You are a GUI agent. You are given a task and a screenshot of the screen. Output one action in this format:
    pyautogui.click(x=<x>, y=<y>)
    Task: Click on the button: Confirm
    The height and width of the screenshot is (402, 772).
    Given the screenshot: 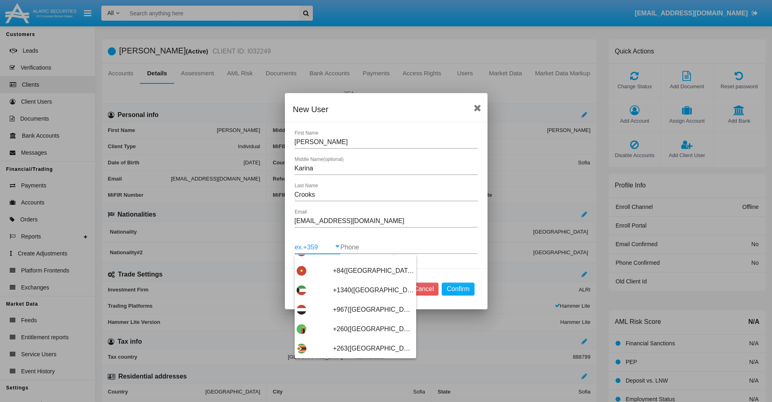 What is the action you would take?
    pyautogui.click(x=458, y=289)
    